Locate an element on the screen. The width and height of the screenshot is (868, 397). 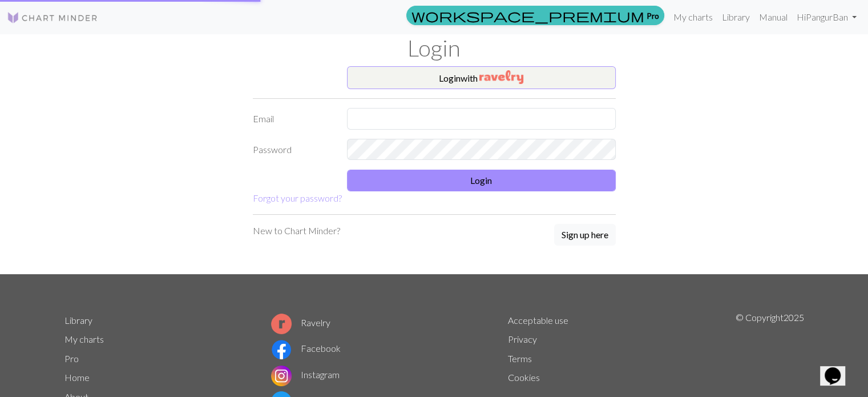
img: Ravelry is located at coordinates (501, 77).